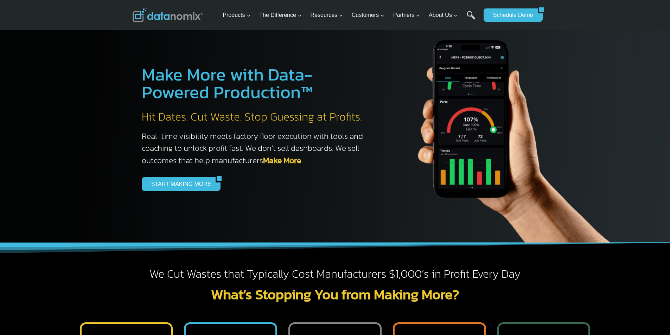 Image resolution: width=670 pixels, height=335 pixels. What do you see at coordinates (168, 15) in the screenshot?
I see `img: Datanomix` at bounding box center [168, 15].